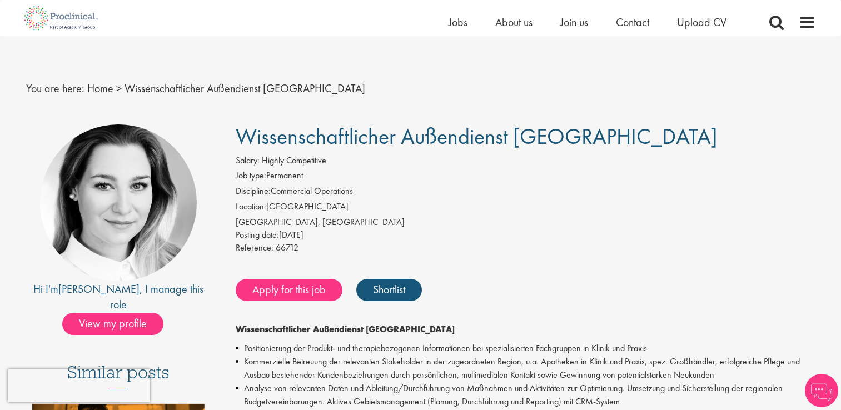 The image size is (841, 410). I want to click on a: Jobs, so click(458, 22).